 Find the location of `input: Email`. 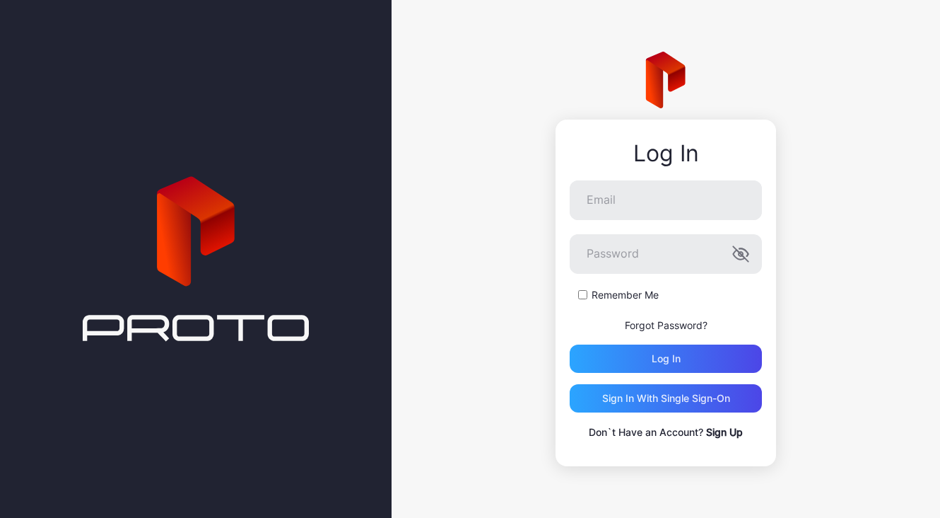

input: Email is located at coordinates (666, 200).